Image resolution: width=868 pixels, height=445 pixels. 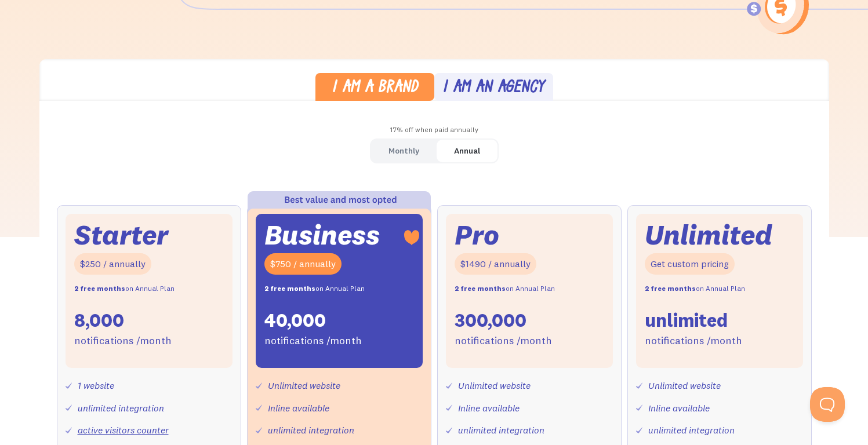 I want to click on div: $250 / annually, so click(x=112, y=264).